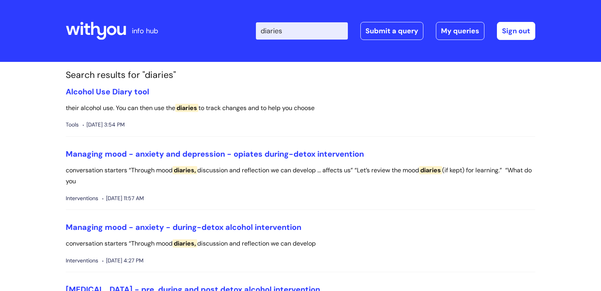  What do you see at coordinates (300, 75) in the screenshot?
I see `h1: Search results for "diaries"` at bounding box center [300, 75].